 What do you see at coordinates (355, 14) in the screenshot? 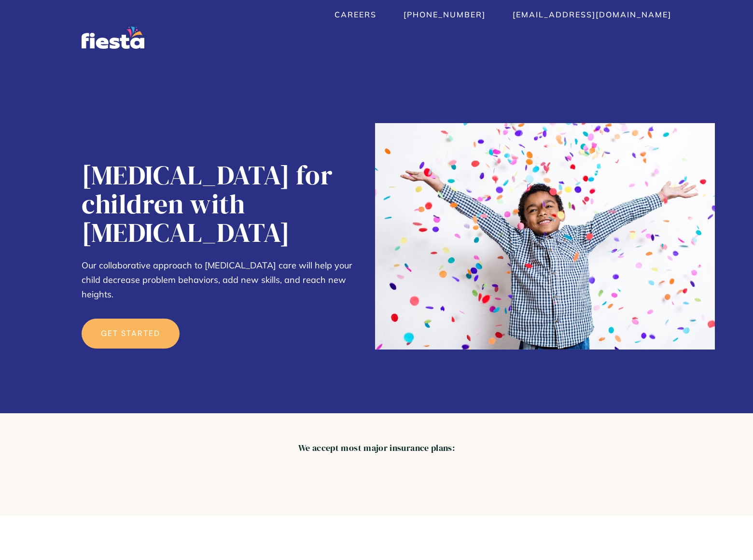
I see `a: Careers` at bounding box center [355, 14].